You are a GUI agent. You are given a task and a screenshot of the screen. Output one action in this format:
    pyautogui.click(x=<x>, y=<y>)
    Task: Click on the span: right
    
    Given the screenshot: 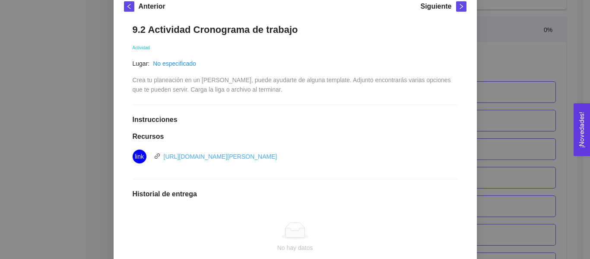 What is the action you would take?
    pyautogui.click(x=462, y=6)
    